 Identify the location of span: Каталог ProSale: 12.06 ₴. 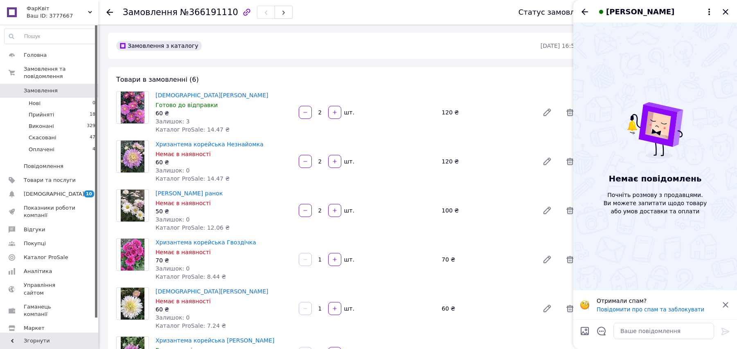
(192, 228).